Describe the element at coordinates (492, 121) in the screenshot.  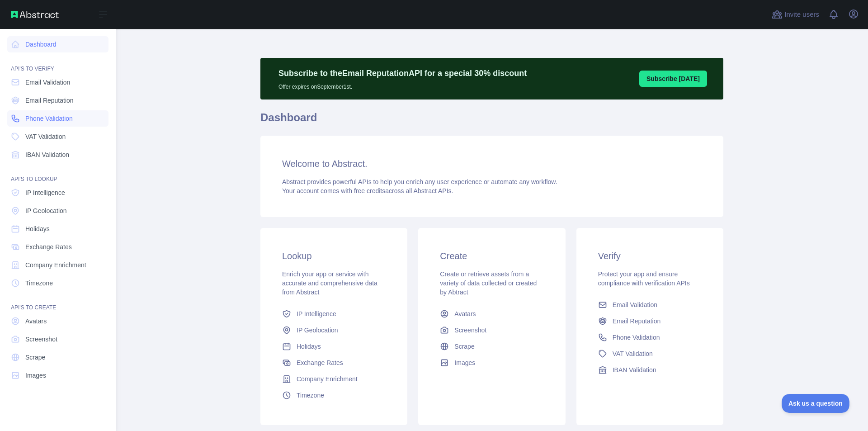
I see `h1: Dashboard` at that location.